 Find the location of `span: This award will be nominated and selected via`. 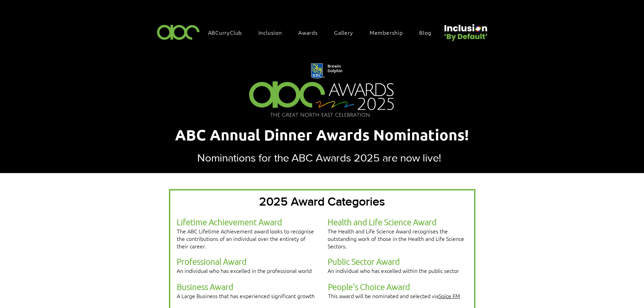

span: This award will be nominated and selected via is located at coordinates (394, 296).